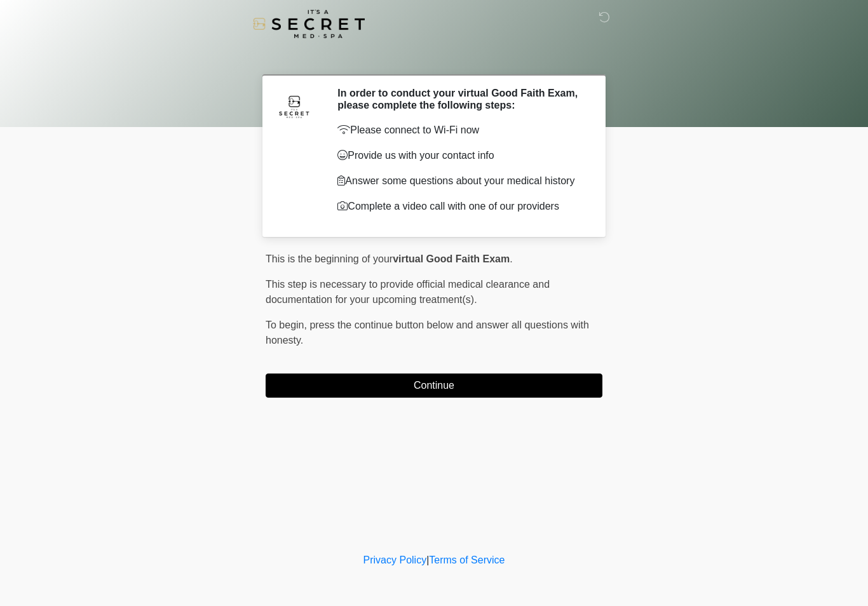  Describe the element at coordinates (434, 385) in the screenshot. I see `button: Continue` at that location.